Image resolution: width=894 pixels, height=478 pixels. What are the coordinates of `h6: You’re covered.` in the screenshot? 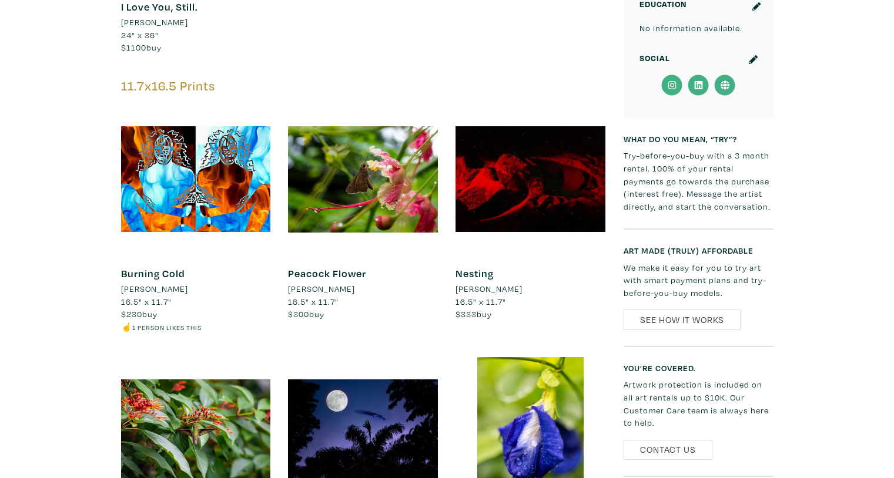 It's located at (698, 368).